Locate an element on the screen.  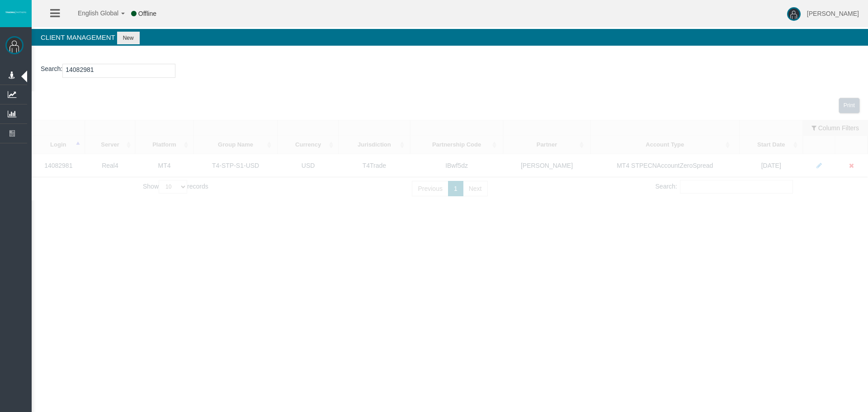
span: Client Management is located at coordinates (78, 37).